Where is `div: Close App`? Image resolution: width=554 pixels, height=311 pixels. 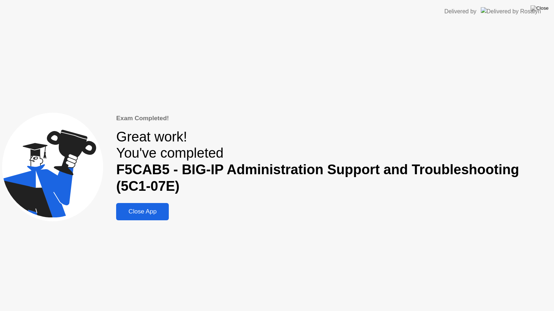
div: Close App is located at coordinates (142, 212).